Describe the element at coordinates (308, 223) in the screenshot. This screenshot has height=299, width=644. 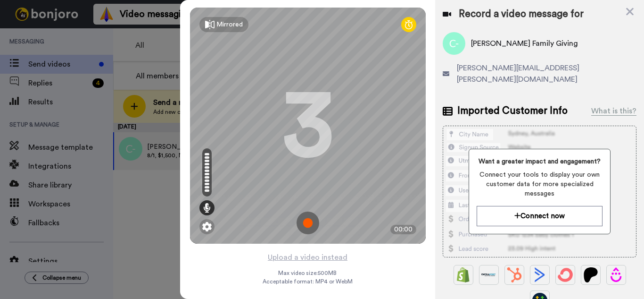
I see `img: ic_record_start.svg` at that location.